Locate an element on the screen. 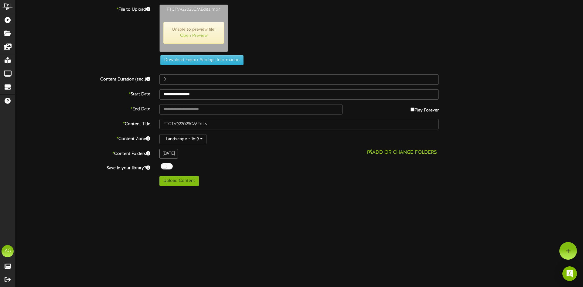 The image size is (583, 287). label: File to Upload is located at coordinates (83, 9).